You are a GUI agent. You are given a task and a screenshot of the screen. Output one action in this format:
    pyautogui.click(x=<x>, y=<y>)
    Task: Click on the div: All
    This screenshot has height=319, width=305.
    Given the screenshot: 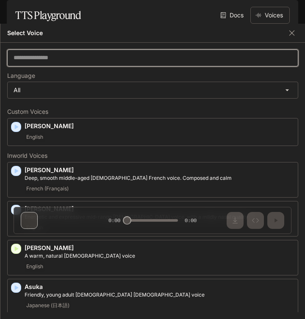 What is the action you would take?
    pyautogui.click(x=153, y=90)
    